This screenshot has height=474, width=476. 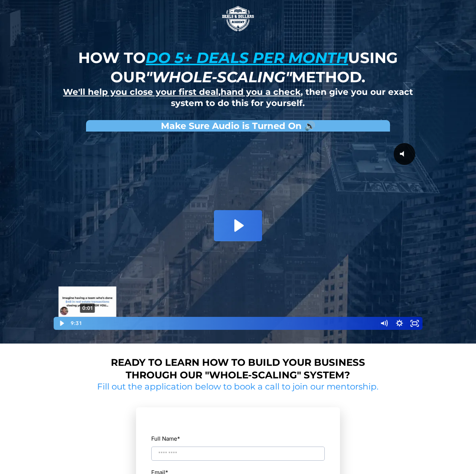 What do you see at coordinates (140, 92) in the screenshot?
I see `u: We'll help you close your first deal` at bounding box center [140, 92].